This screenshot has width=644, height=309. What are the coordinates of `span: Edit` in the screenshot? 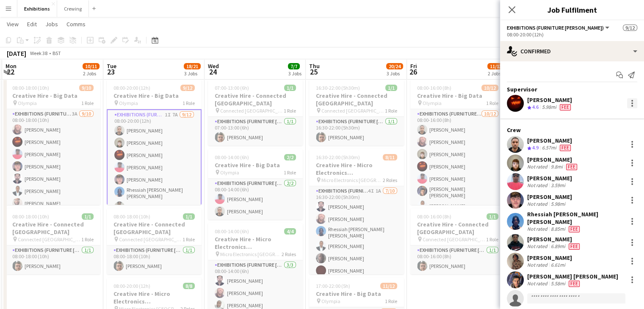 It's located at (32, 24).